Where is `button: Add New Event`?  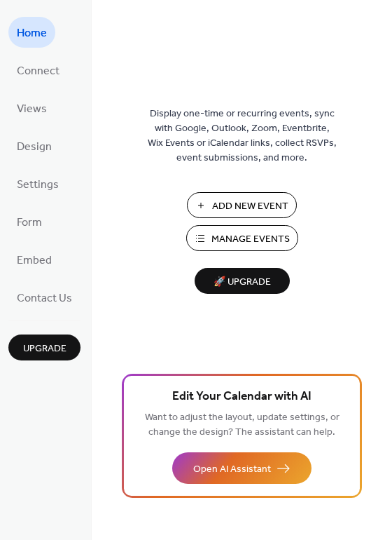
button: Add New Event is located at coordinates (242, 205).